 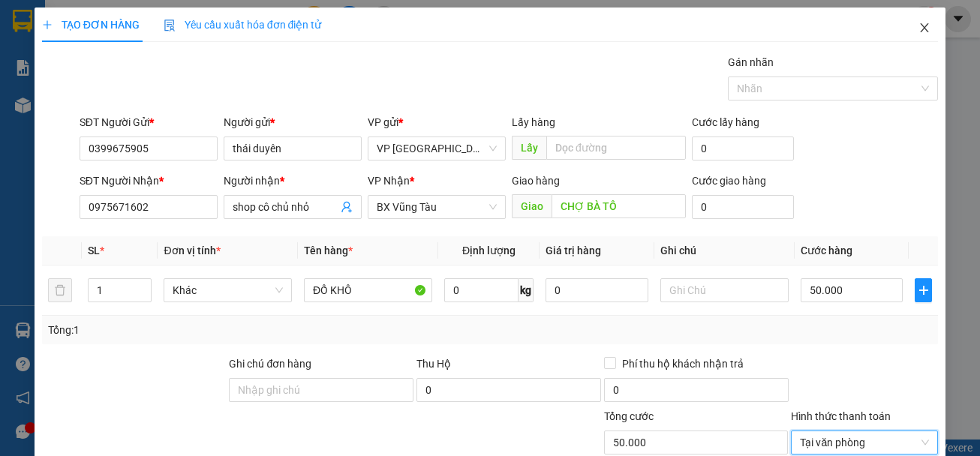 I want to click on span: Giao hàng, so click(x=536, y=181).